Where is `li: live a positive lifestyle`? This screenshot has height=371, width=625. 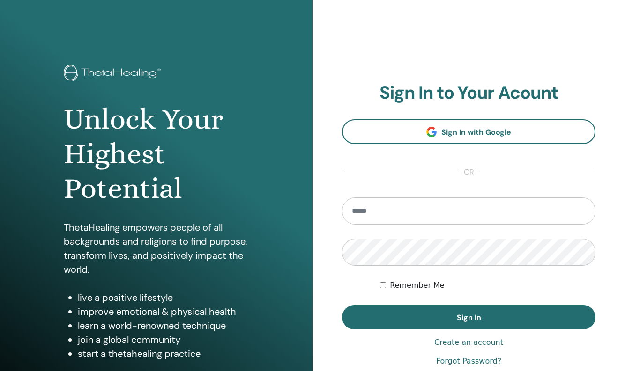
li: live a positive lifestyle is located at coordinates (163, 298).